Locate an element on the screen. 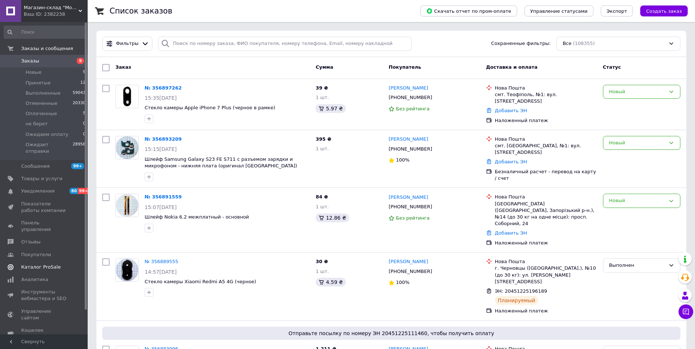  span: 84 ₴ is located at coordinates (322, 196).